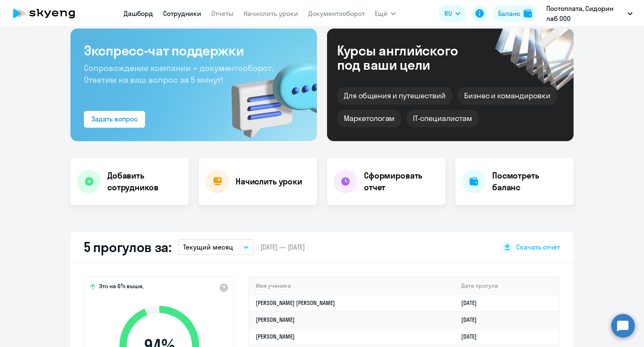 This screenshot has height=347, width=644. What do you see at coordinates (208, 247) in the screenshot?
I see `p: Текущий месяц` at bounding box center [208, 247].